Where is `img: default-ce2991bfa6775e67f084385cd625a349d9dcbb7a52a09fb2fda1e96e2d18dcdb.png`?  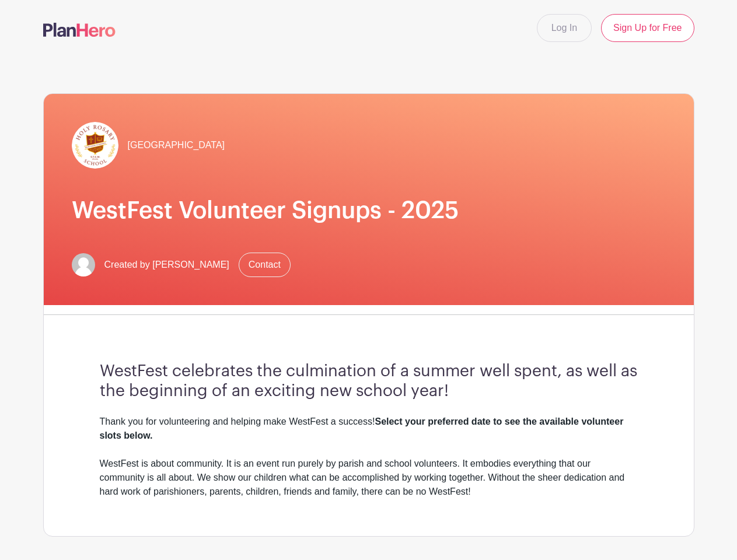
img: default-ce2991bfa6775e67f084385cd625a349d9dcbb7a52a09fb2fda1e96e2d18dcdb.png is located at coordinates (83, 265).